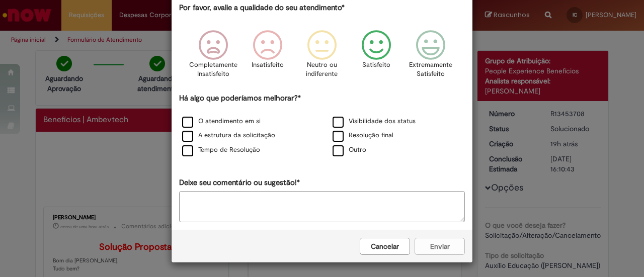 This screenshot has height=277, width=644. What do you see at coordinates (228, 135) in the screenshot?
I see `label: A estrutura da solicitação` at bounding box center [228, 135].